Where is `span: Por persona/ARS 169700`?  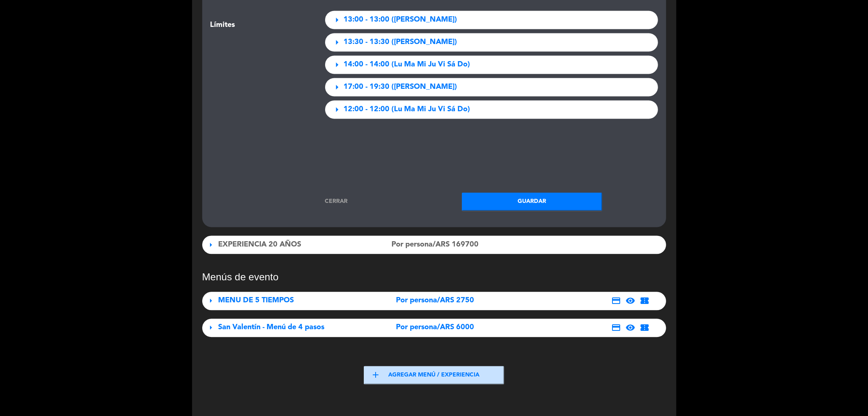
span: Por persona/ARS 169700 is located at coordinates (435, 244).